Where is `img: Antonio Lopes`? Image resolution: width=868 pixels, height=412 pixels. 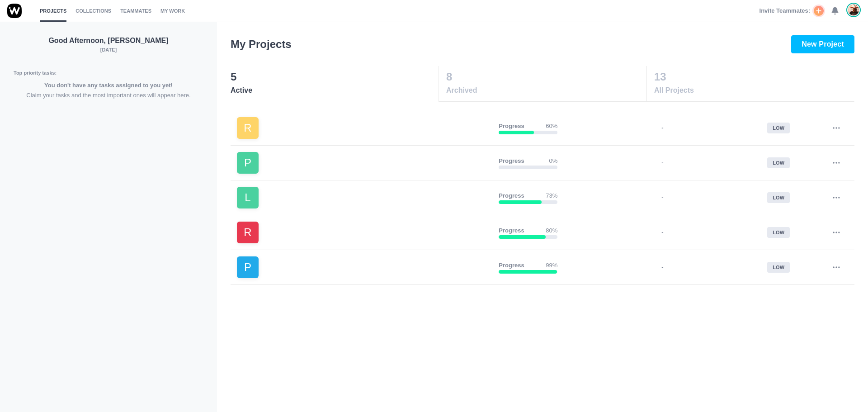 img: Antonio Lopes is located at coordinates (854, 10).